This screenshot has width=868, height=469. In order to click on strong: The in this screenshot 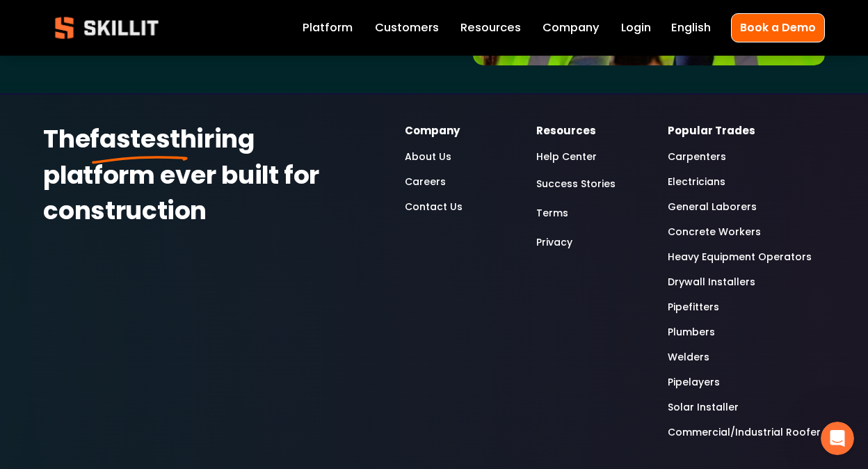, I will do `click(66, 141)`.